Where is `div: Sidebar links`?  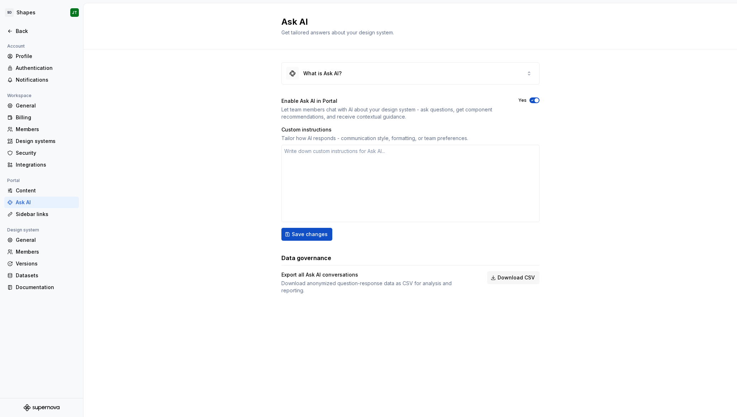
div: Sidebar links is located at coordinates (46, 214).